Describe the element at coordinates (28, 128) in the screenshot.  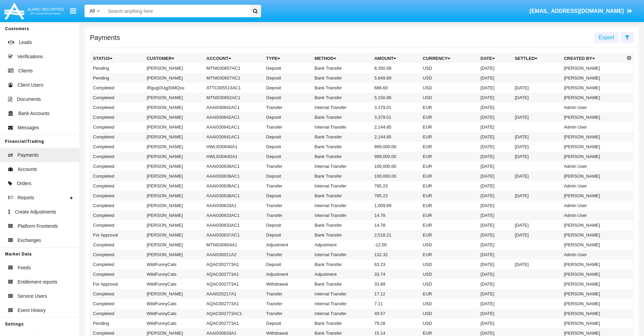
I see `span: Messages` at that location.